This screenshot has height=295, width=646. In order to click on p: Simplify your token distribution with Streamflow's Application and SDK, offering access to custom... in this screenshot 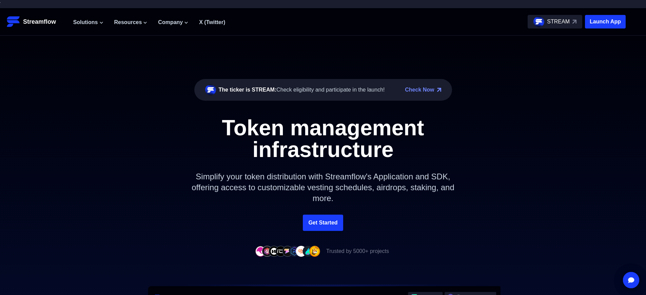, I will do `click(323, 188)`.